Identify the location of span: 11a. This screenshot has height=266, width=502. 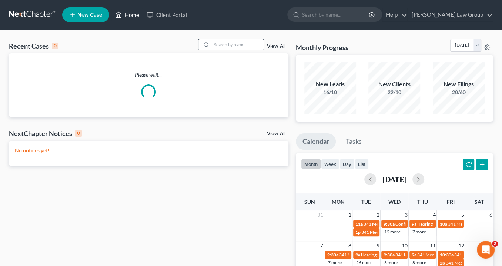
(359, 224).